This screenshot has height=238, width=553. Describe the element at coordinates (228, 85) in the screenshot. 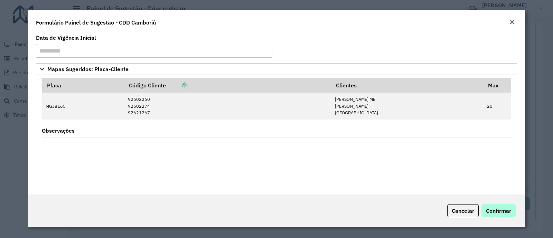

I see `th: Código Cliente` at that location.